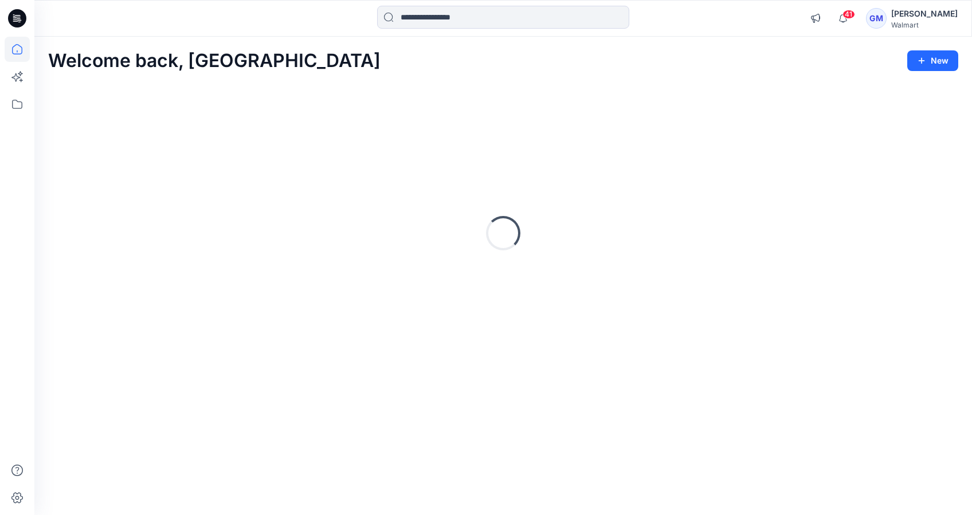 Image resolution: width=972 pixels, height=515 pixels. Describe the element at coordinates (932, 61) in the screenshot. I see `button: New` at that location.